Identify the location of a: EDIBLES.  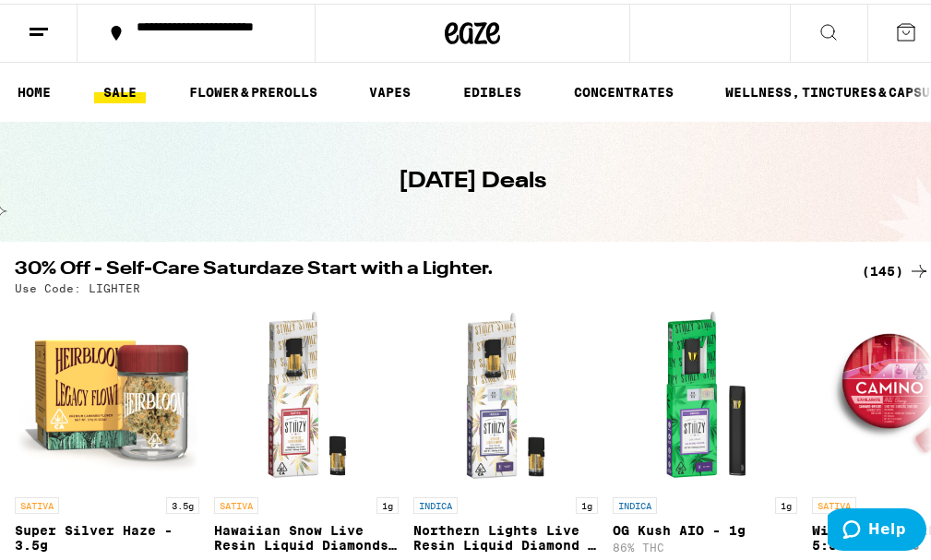
(492, 89).